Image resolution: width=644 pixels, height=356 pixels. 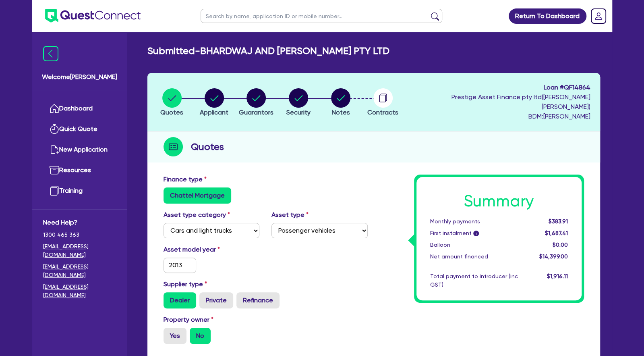 What do you see at coordinates (322, 16) in the screenshot?
I see `input: Search by name, application ID or mobile number...` at bounding box center [322, 16].